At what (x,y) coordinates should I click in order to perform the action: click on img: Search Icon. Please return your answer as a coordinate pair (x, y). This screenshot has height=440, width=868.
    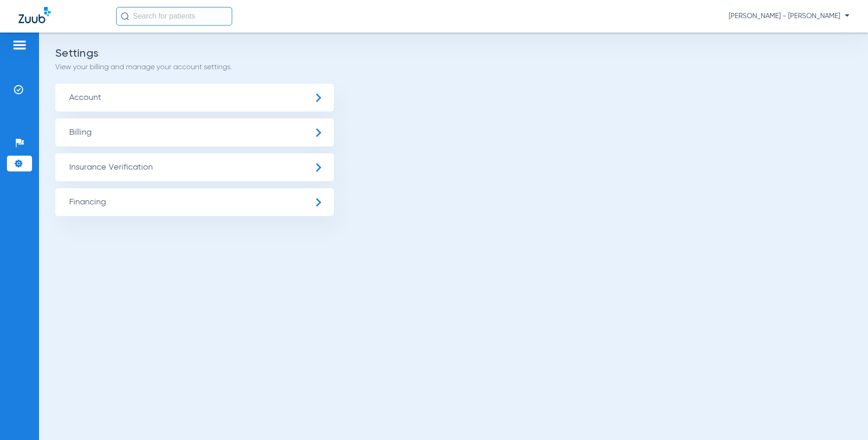
    Looking at the image, I should click on (125, 16).